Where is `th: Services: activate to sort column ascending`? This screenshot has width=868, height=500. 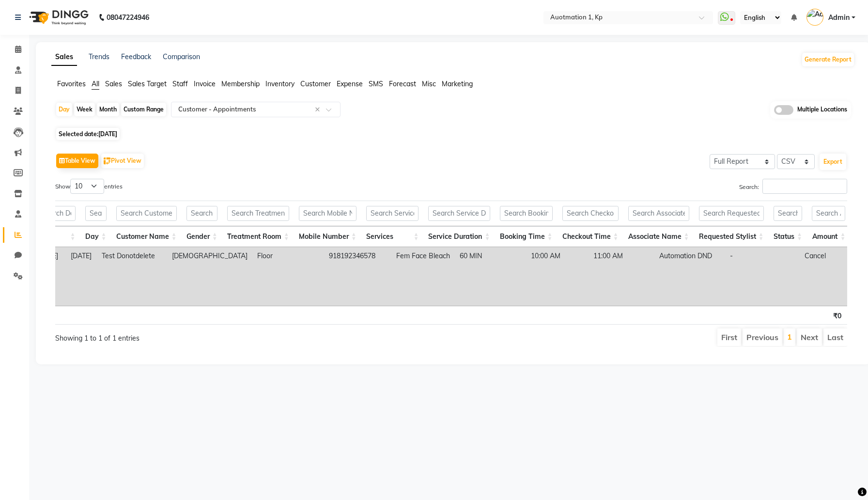
th: Services: activate to sort column ascending is located at coordinates (392, 236).